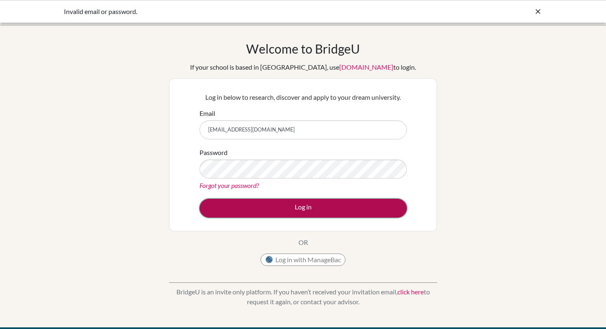  Describe the element at coordinates (229, 185) in the screenshot. I see `a: Forgot your password?` at that location.